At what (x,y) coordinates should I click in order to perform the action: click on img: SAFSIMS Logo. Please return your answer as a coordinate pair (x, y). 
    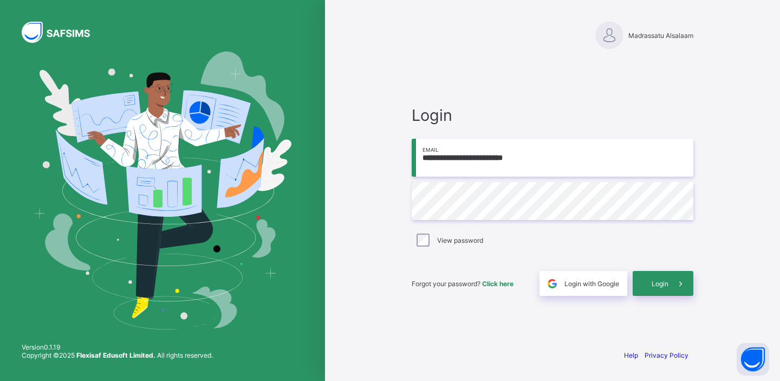
    Looking at the image, I should click on (62, 32).